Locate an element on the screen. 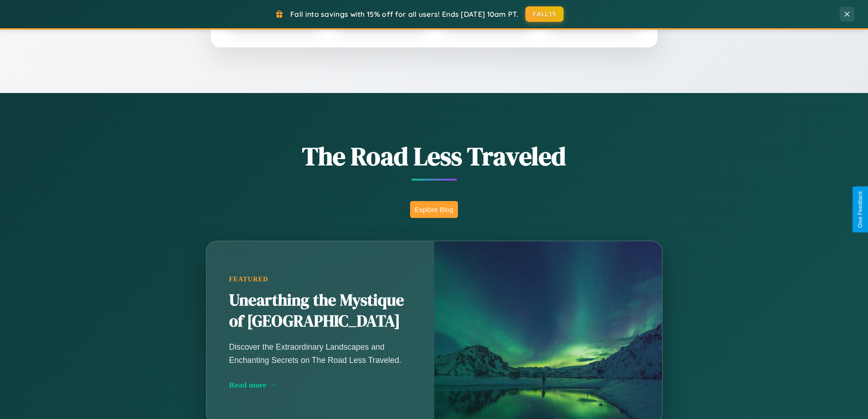 The height and width of the screenshot is (419, 868). div: Featured is located at coordinates (320, 279).